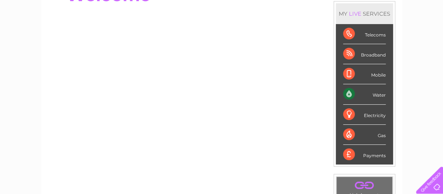  I want to click on div: Payments, so click(364, 155).